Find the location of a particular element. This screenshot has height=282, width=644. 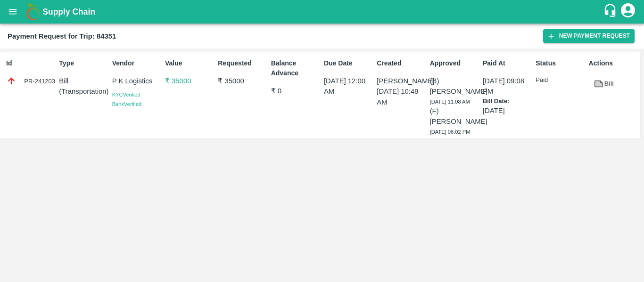

p: Balance Advance is located at coordinates (296, 69).